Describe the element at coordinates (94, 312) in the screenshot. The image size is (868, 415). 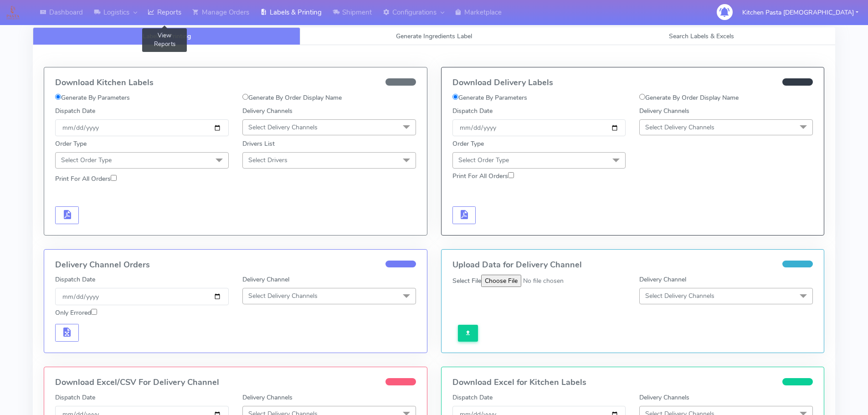
I see `input: Only Errored` at that location.